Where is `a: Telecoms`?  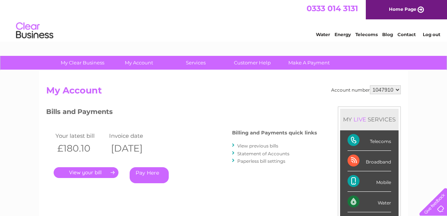 a: Telecoms is located at coordinates (366, 34).